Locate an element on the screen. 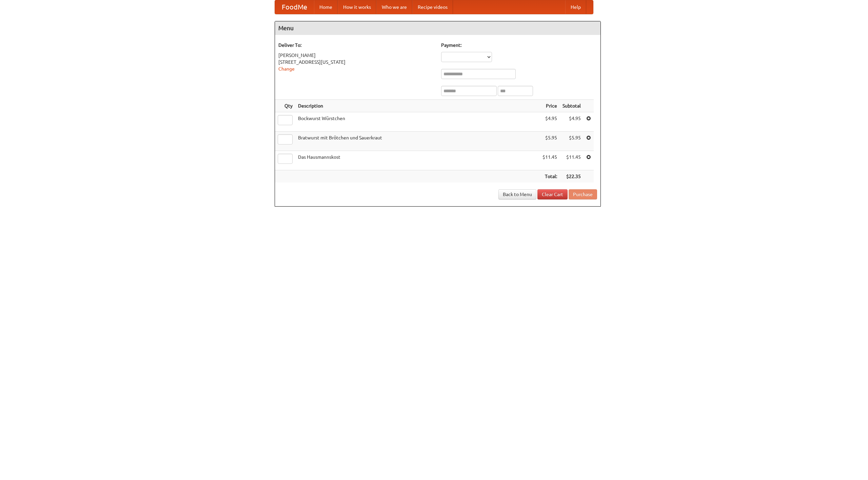 The image size is (868, 480). a: How it works is located at coordinates (357, 7).